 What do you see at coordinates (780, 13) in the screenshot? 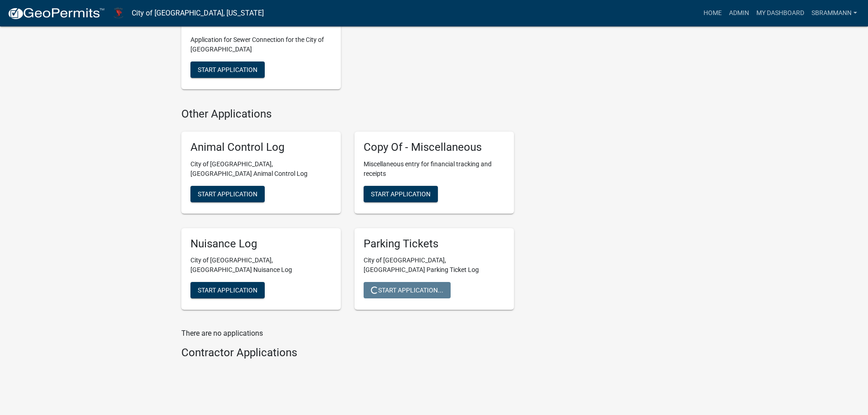
I see `a: My Dashboard` at bounding box center [780, 13].